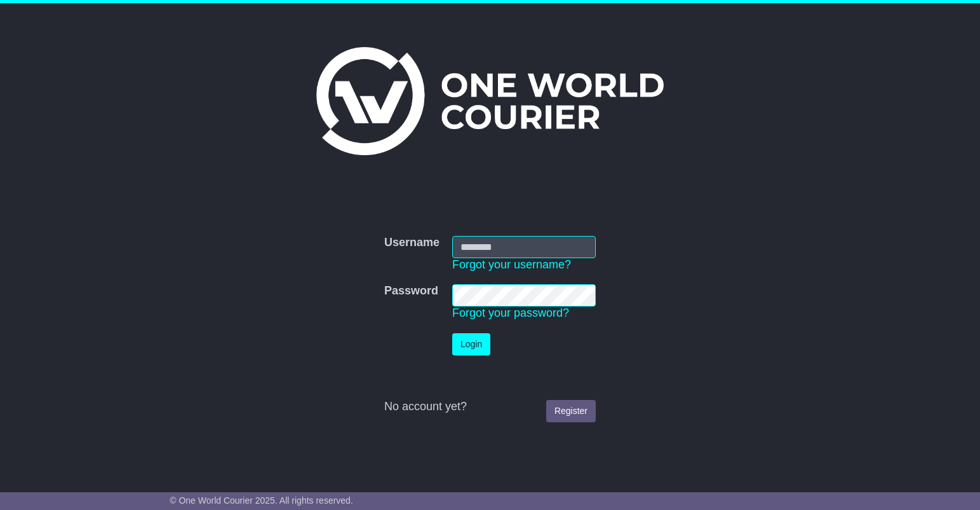 Image resolution: width=980 pixels, height=510 pixels. What do you see at coordinates (511, 264) in the screenshot?
I see `a: Forgot your username?` at bounding box center [511, 264].